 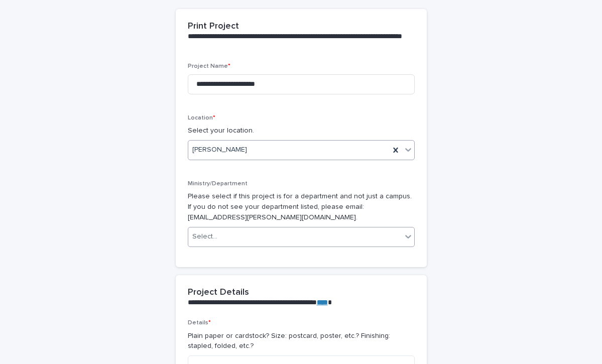 What do you see at coordinates (209, 66) in the screenshot?
I see `span: Project Name` at bounding box center [209, 66].